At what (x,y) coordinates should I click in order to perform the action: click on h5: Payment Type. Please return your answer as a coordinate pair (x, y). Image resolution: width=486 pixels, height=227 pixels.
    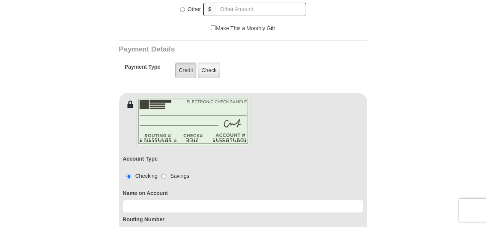
    Looking at the image, I should click on (142, 69).